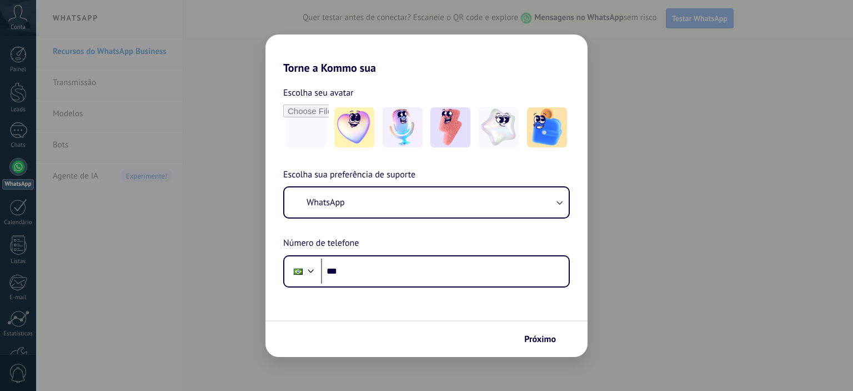 The width and height of the screenshot is (853, 391). I want to click on span: Escolha seu avatar, so click(318, 93).